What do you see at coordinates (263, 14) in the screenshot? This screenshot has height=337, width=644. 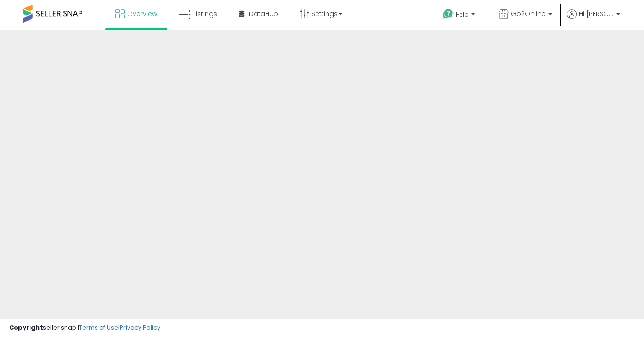 I see `span: DataHub` at bounding box center [263, 14].